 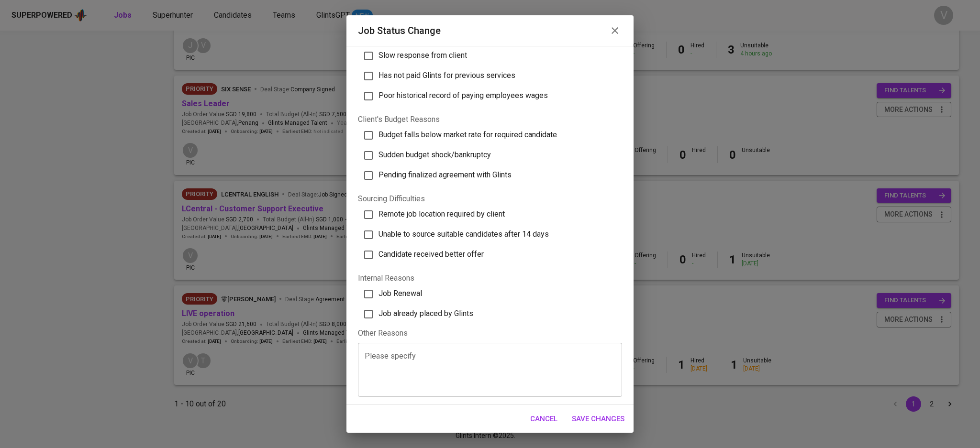 I want to click on span: Slow response from client, so click(x=422, y=55).